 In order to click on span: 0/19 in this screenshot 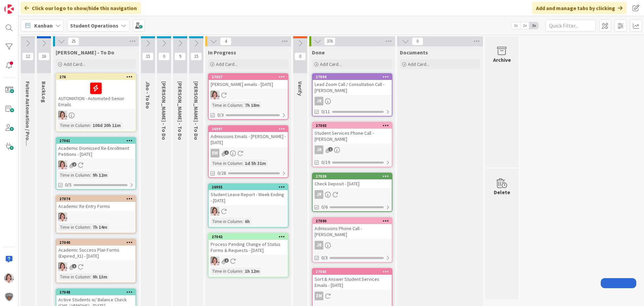, I will do `click(326, 162)`.